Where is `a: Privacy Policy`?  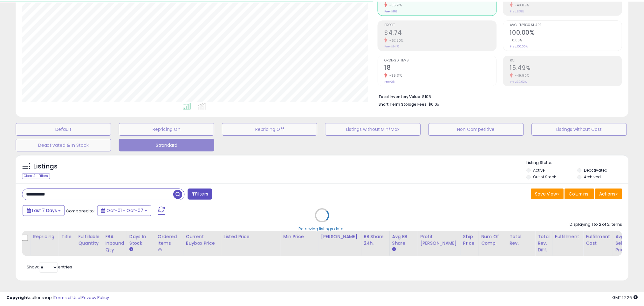 a: Privacy Policy is located at coordinates (96, 299).